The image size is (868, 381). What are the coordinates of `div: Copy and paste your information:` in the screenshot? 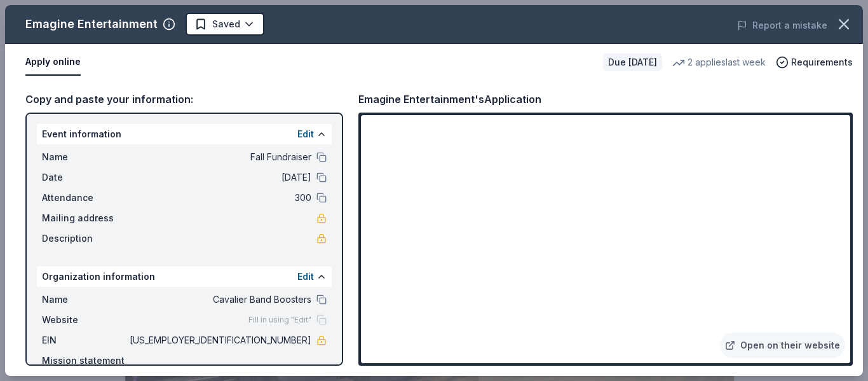 It's located at (185, 99).